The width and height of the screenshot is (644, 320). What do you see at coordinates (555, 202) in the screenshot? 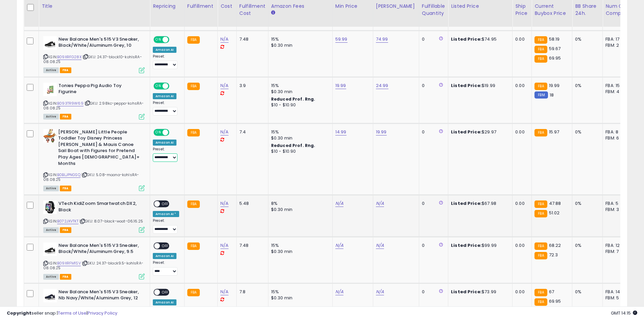
I see `span: 47.88` at bounding box center [555, 202].